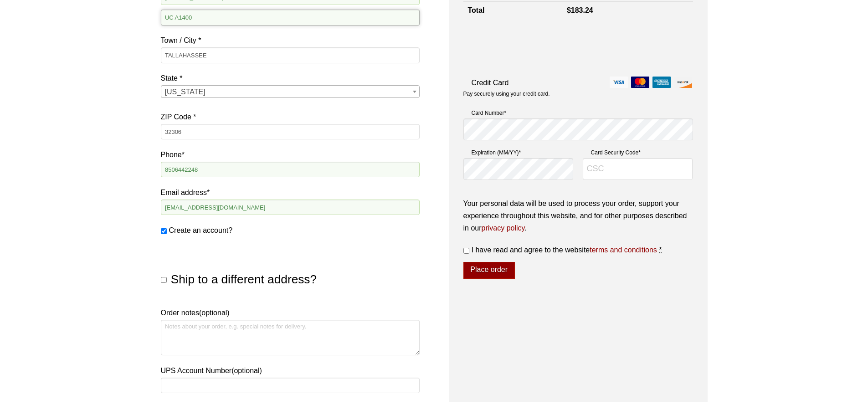  Describe the element at coordinates (683, 82) in the screenshot. I see `img: discover` at that location.